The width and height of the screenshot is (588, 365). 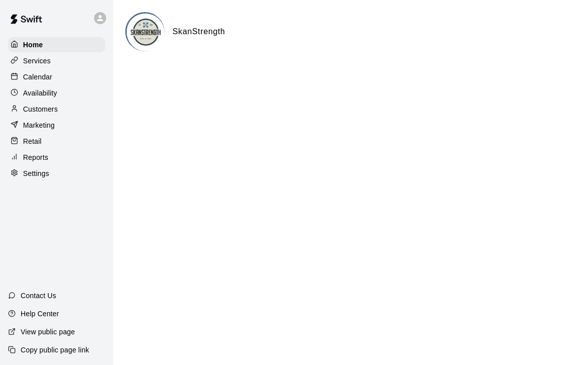 I want to click on a: Services, so click(x=56, y=61).